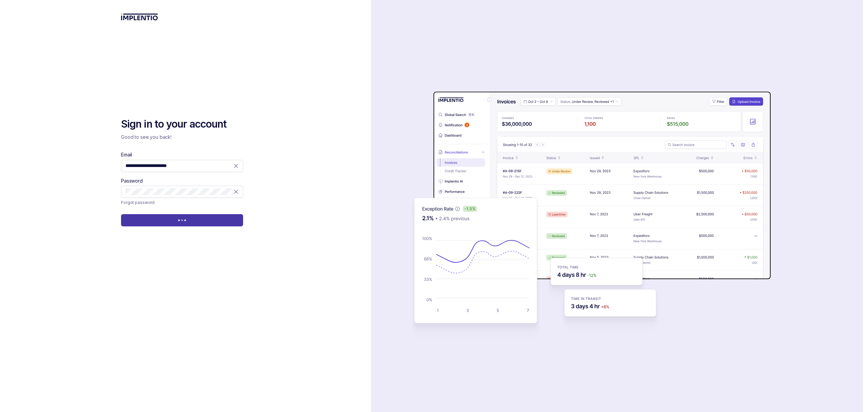 The width and height of the screenshot is (868, 412). I want to click on a: Link Forgot password, so click(138, 203).